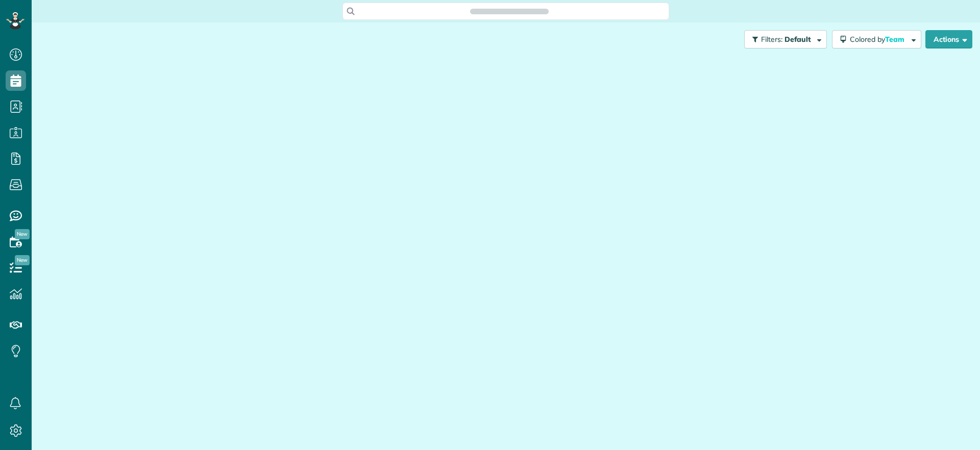 Image resolution: width=980 pixels, height=450 pixels. I want to click on span: Default, so click(798, 39).